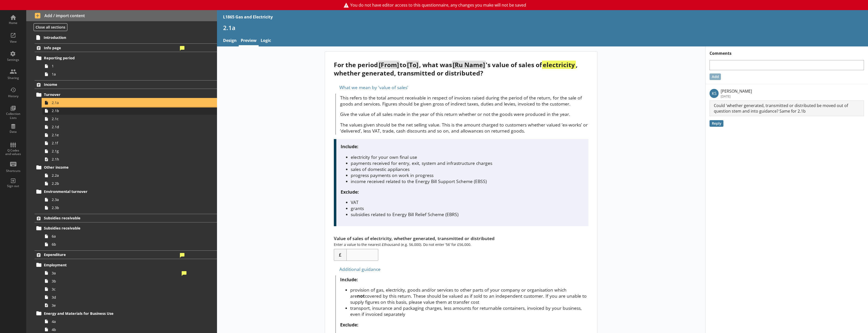  I want to click on li: progress payments on work in progress, so click(467, 175).